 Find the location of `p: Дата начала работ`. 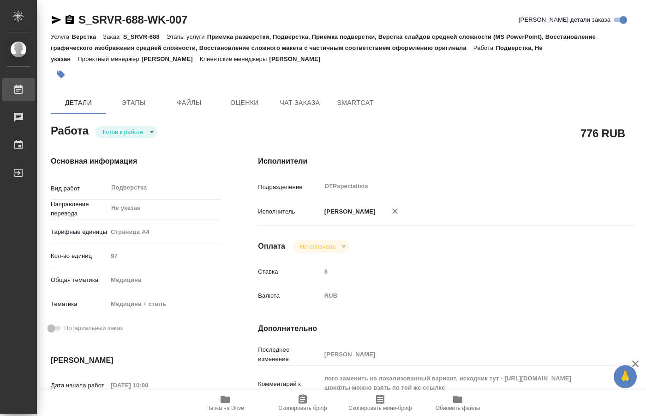

p: Дата начала работ is located at coordinates (79, 385).